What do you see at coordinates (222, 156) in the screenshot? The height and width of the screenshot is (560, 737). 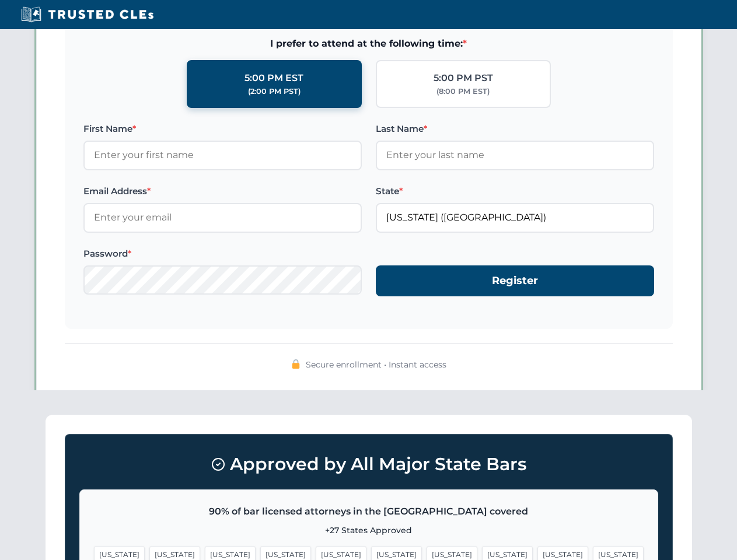 I see `input: Enter your first name` at bounding box center [222, 156].